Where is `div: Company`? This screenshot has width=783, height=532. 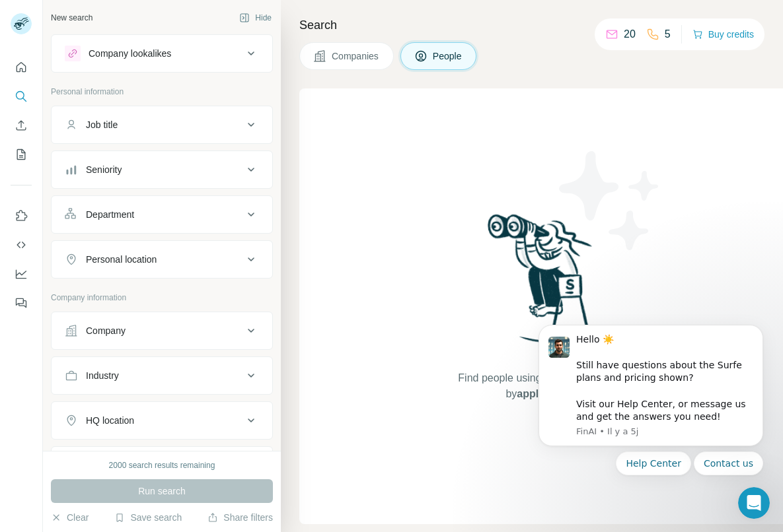
div: Company is located at coordinates (105, 331).